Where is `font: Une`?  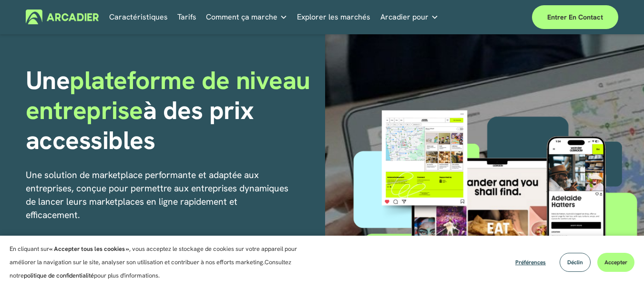 font: Une is located at coordinates (47, 80).